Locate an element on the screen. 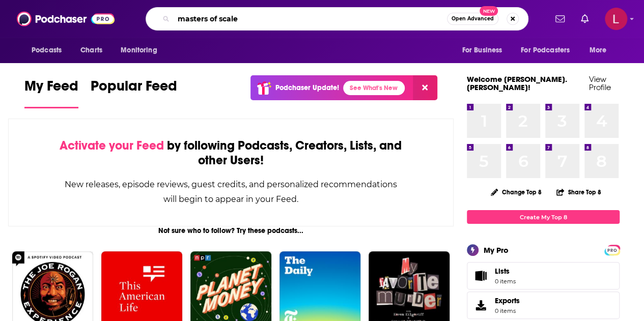 The width and height of the screenshot is (644, 321). span: For Business is located at coordinates (481, 50).